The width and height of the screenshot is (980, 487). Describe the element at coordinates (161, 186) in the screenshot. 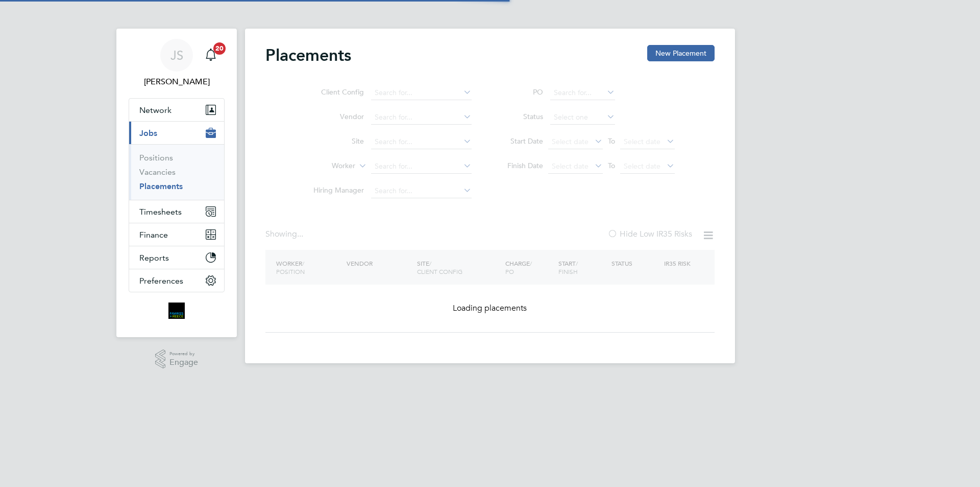

I see `a: Placements` at that location.